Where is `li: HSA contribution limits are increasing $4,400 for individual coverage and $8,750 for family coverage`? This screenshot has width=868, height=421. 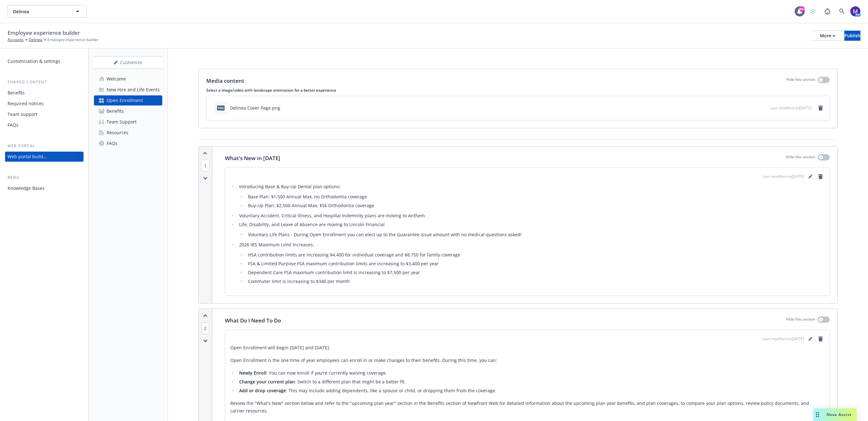
li: HSA contribution limits are increasing $4,400 for individual coverage and $8,750 for family coverage is located at coordinates (535, 255).